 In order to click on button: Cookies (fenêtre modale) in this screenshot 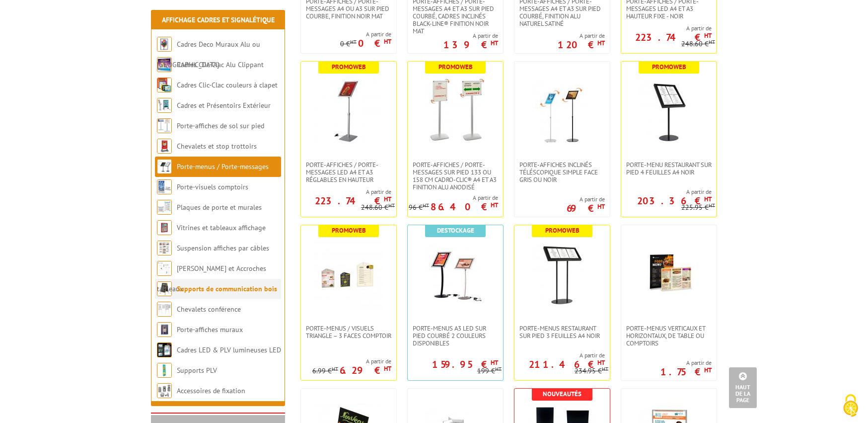, I will do `click(850, 406)`.